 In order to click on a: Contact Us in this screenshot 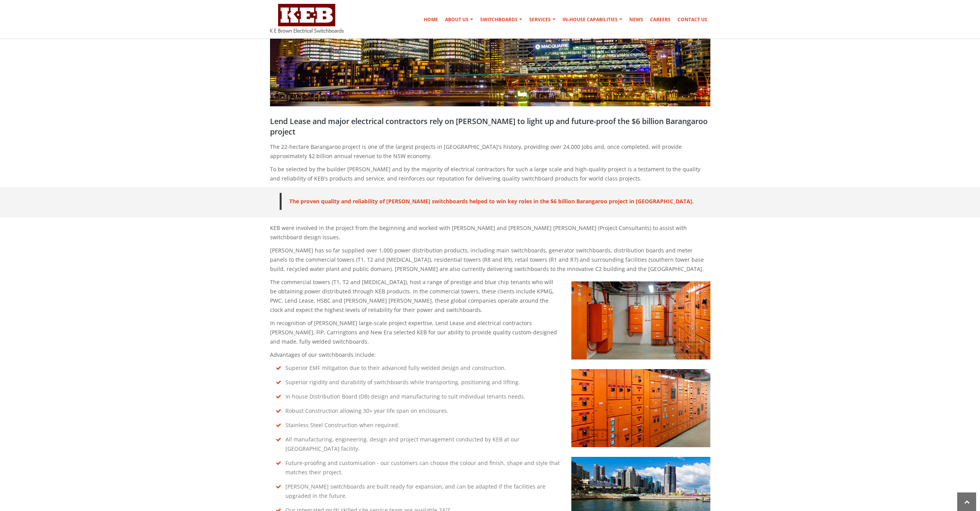, I will do `click(692, 20)`.